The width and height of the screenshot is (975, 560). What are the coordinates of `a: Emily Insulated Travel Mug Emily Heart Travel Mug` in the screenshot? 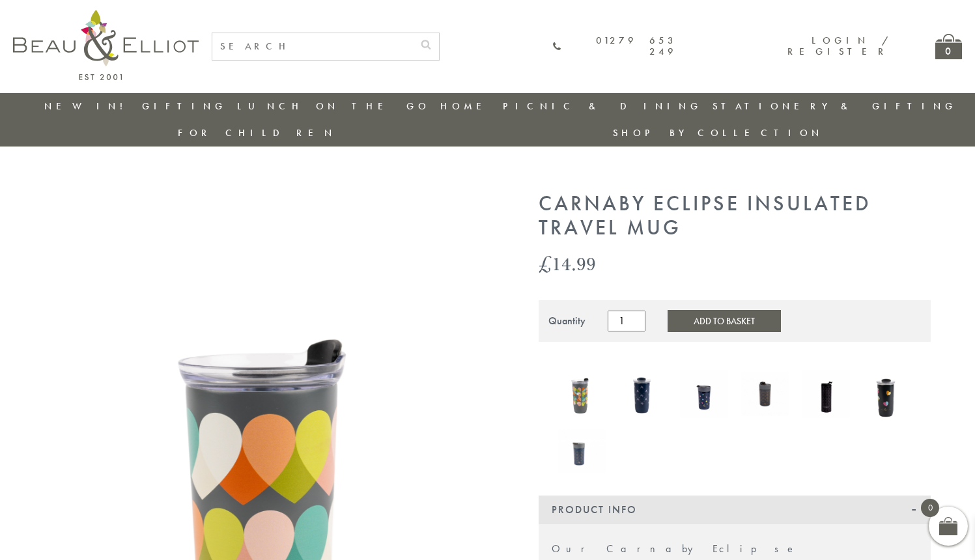 It's located at (887, 395).